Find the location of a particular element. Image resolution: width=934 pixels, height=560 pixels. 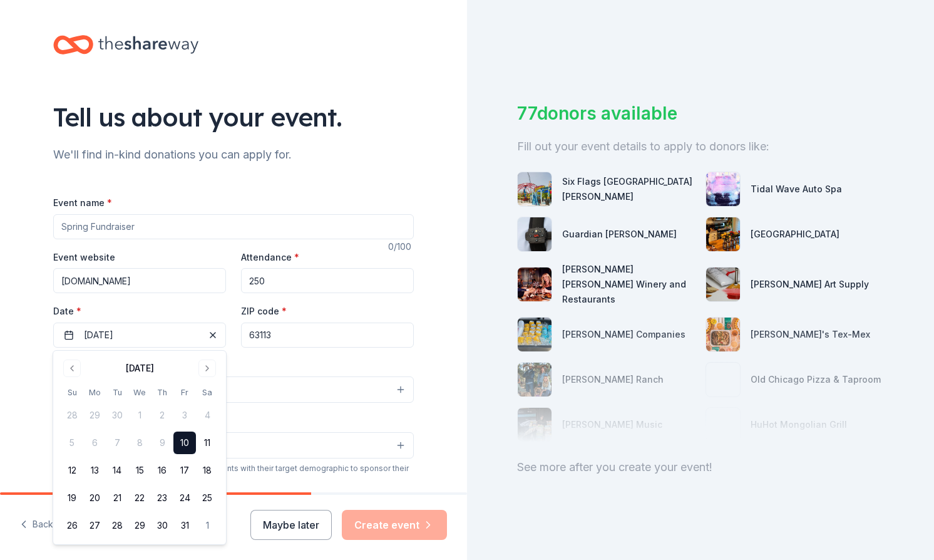

th: Wednesday is located at coordinates (140, 392).